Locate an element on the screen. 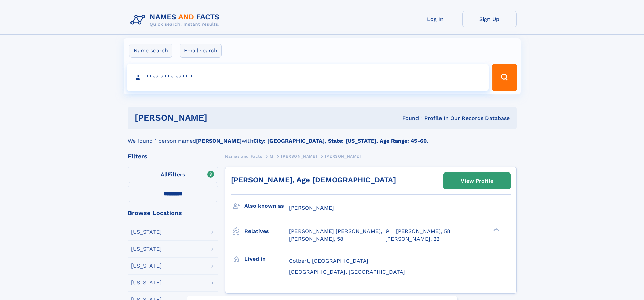  a: Sign Up is located at coordinates (490, 19).